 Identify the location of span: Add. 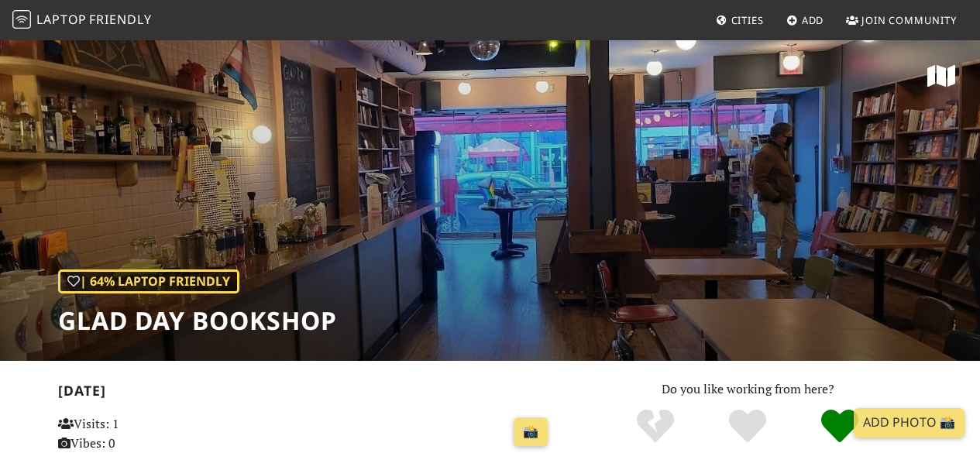
(813, 20).